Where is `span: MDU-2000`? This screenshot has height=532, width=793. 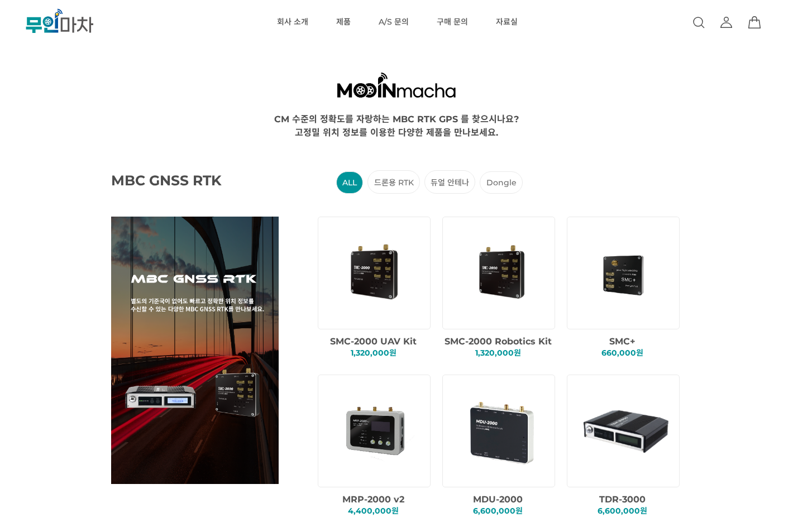 span: MDU-2000 is located at coordinates (498, 499).